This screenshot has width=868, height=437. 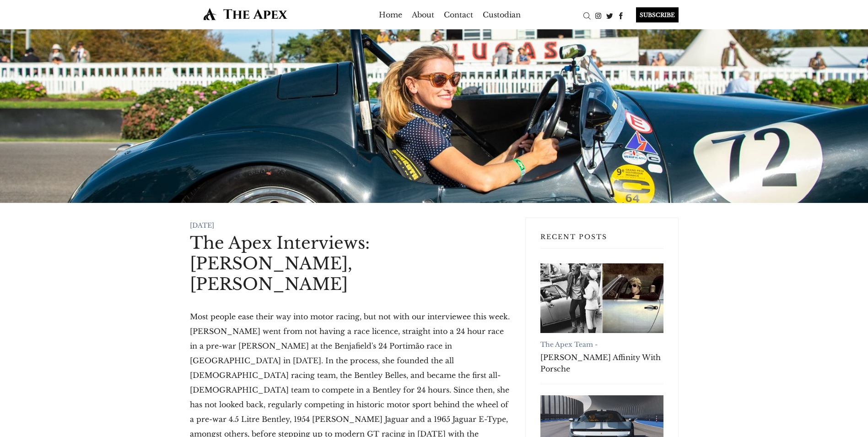 I want to click on a: Twitter, so click(x=610, y=15).